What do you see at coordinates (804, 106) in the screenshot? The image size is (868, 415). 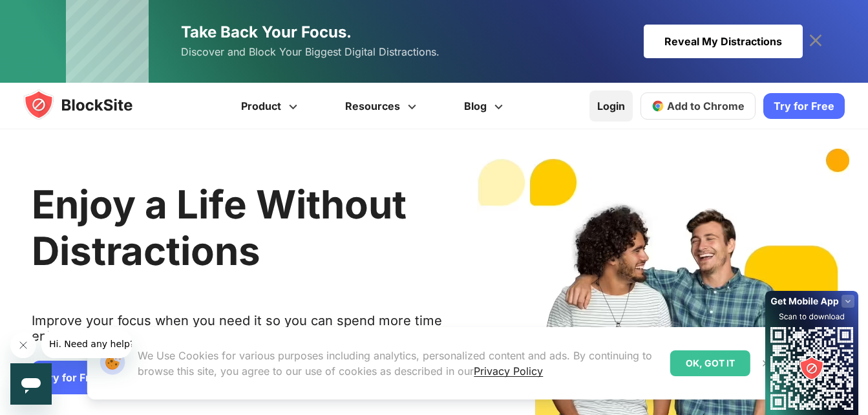 I see `a: Try for Free` at bounding box center [804, 106].